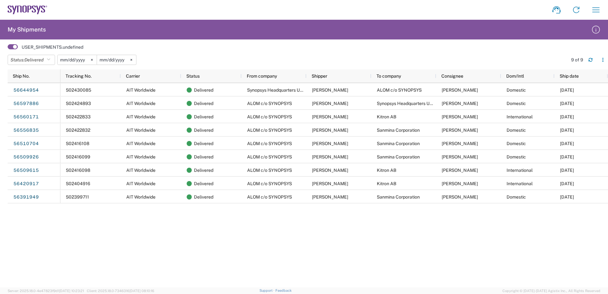 The image size is (608, 294). What do you see at coordinates (26, 197) in the screenshot?
I see `a: 56391949` at bounding box center [26, 197].